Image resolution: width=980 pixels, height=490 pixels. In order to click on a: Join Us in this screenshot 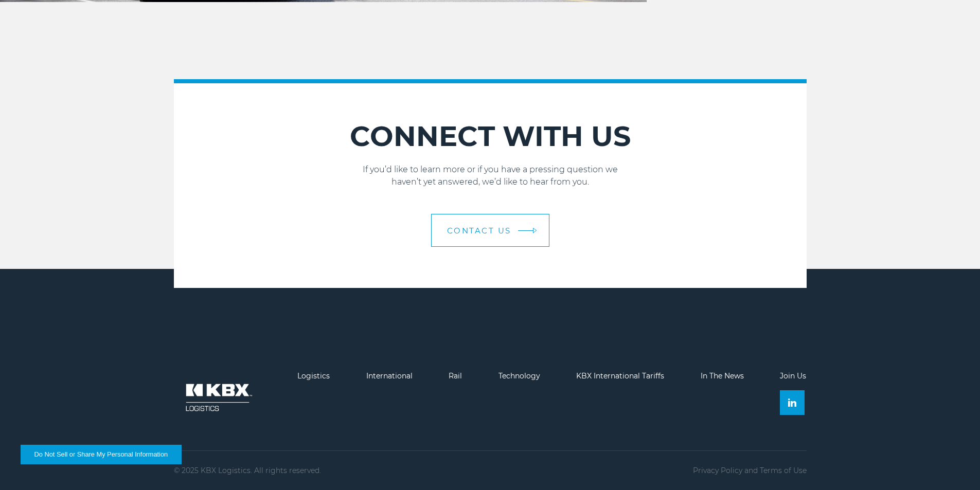, I will do `click(793, 376)`.